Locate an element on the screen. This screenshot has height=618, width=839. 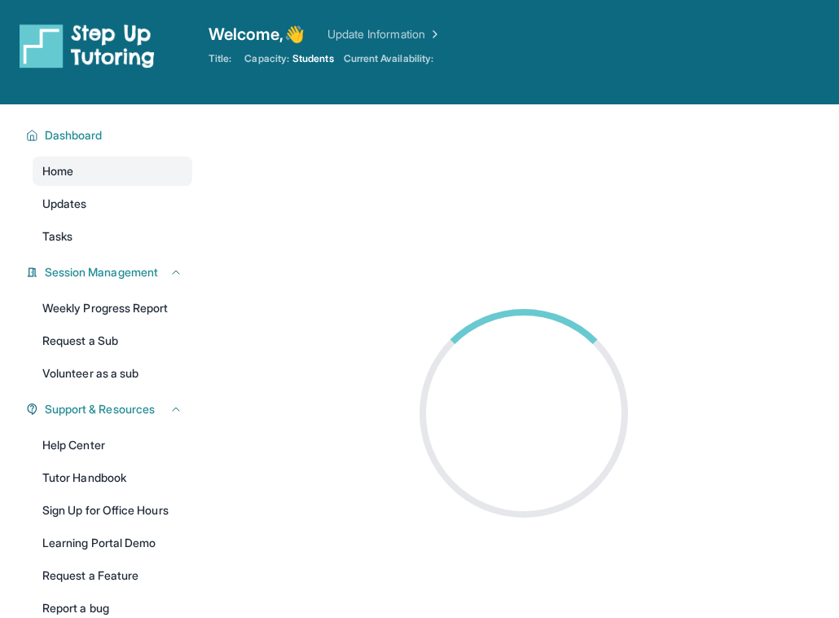
span: Capacity: is located at coordinates (266, 59).